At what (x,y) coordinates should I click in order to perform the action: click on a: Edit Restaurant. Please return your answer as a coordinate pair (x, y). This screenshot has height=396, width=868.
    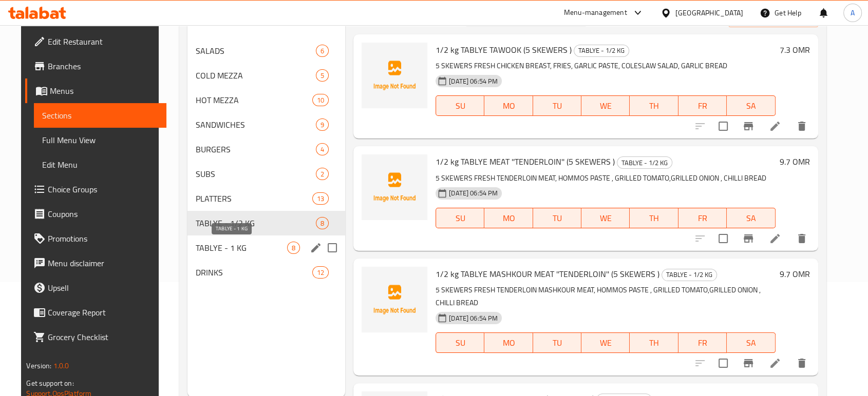
    Looking at the image, I should click on (96, 42).